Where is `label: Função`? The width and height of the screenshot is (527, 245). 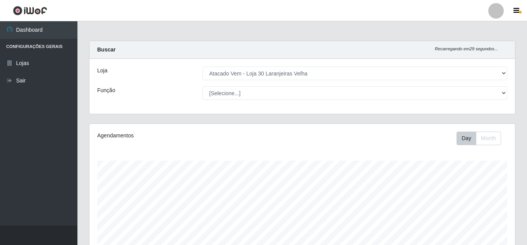
label: Função is located at coordinates (106, 90).